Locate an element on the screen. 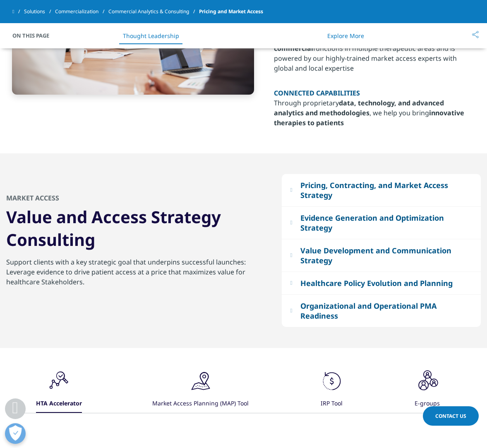 Image resolution: width=487 pixels, height=448 pixels. button: Evidence Generation and Optimization Strategy is located at coordinates (381, 223).